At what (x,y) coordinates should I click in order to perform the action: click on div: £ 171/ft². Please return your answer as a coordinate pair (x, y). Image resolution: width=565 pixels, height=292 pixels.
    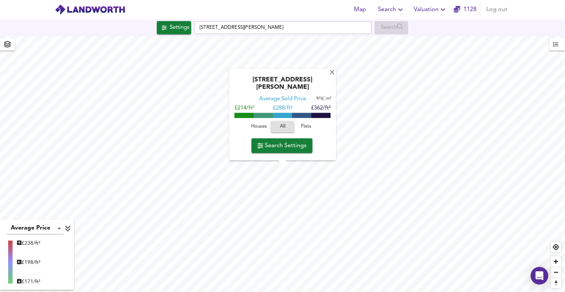
    Looking at the image, I should click on (28, 282).